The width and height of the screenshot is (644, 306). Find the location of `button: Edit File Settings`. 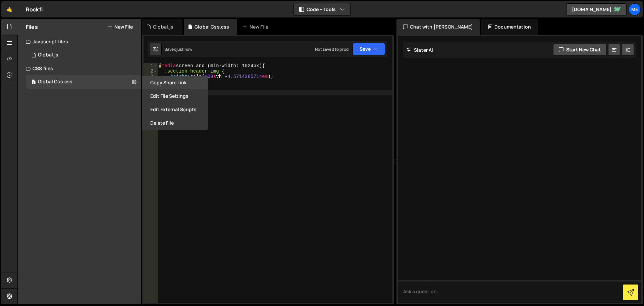

button: Edit File Settings is located at coordinates (175, 96).